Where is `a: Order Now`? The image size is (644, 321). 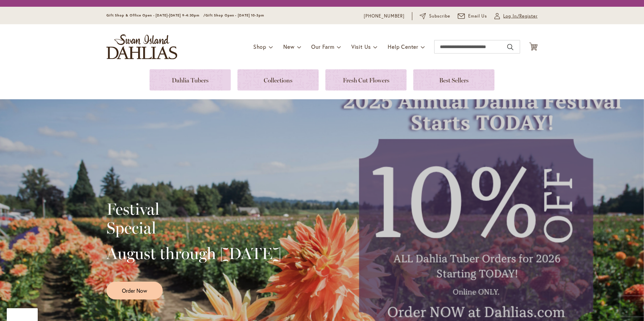 a: Order Now is located at coordinates (135, 291).